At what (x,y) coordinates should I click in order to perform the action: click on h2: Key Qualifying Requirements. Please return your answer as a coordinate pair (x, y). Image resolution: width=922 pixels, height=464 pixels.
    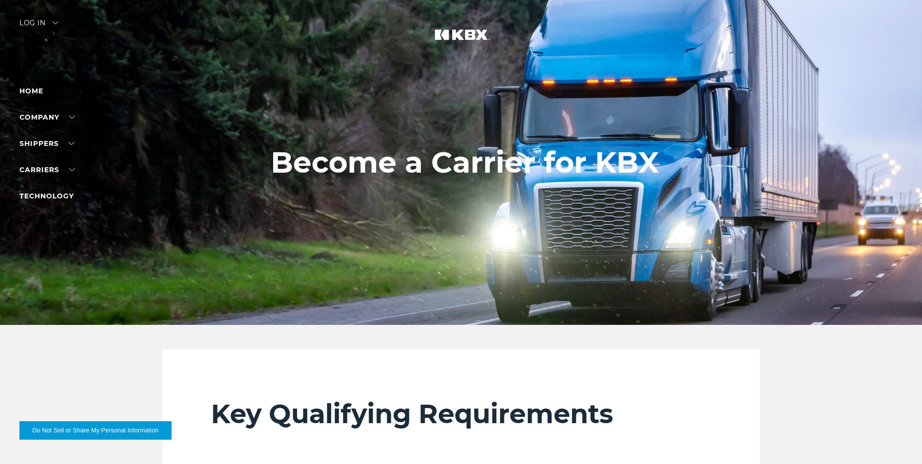
    Looking at the image, I should click on (461, 414).